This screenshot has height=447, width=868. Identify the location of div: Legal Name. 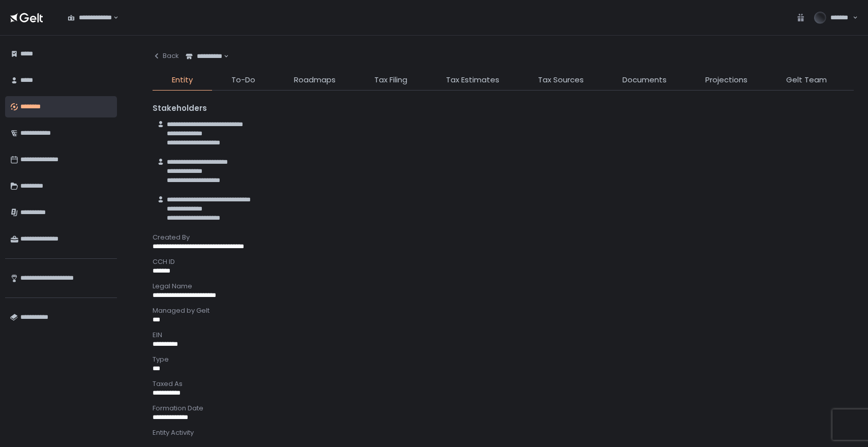
(503, 286).